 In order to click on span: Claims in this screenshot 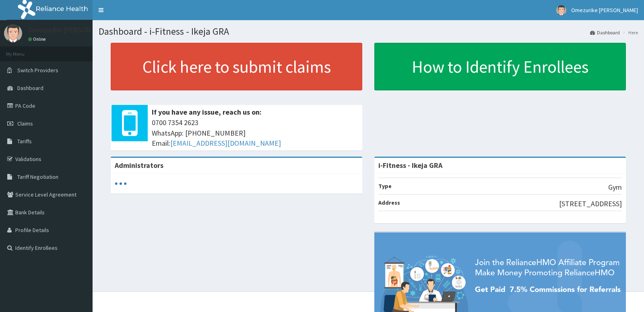, I will do `click(25, 124)`.